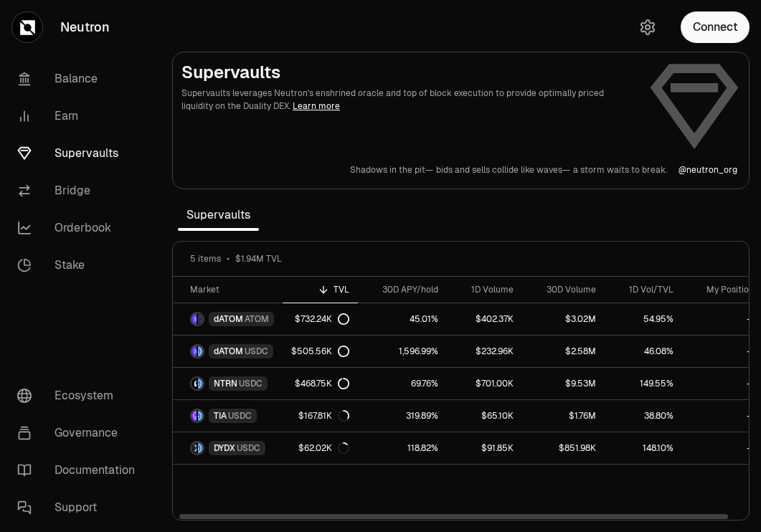 This screenshot has width=761, height=532. I want to click on img: ATOM Logo, so click(200, 319).